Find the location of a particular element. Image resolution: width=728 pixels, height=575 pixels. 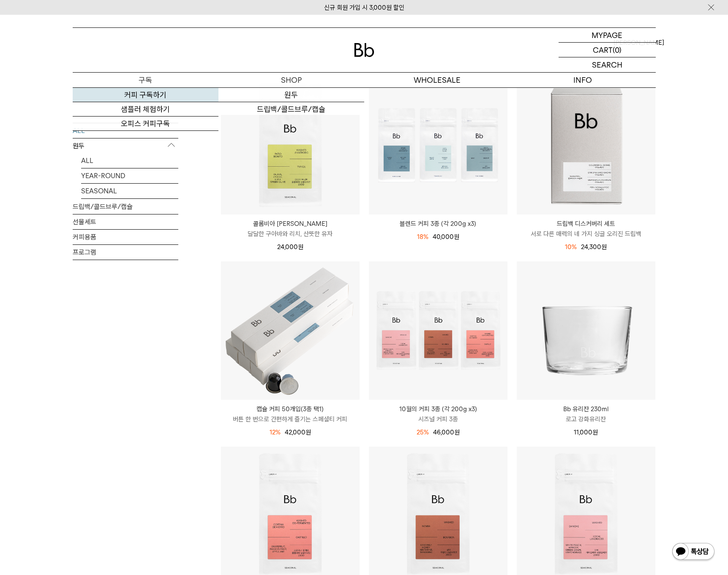

a: 커피용품 is located at coordinates (125, 237).